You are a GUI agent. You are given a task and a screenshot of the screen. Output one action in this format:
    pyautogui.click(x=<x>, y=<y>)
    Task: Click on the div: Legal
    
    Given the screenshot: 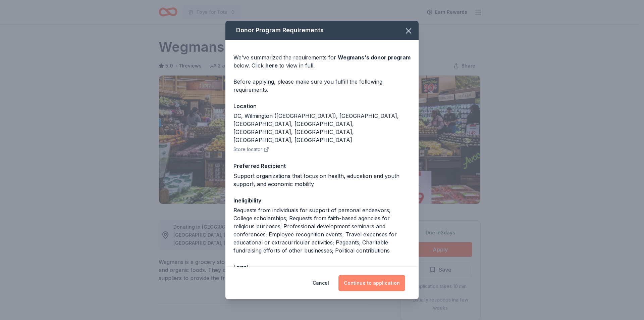 What is the action you would take?
    pyautogui.click(x=322, y=267)
    